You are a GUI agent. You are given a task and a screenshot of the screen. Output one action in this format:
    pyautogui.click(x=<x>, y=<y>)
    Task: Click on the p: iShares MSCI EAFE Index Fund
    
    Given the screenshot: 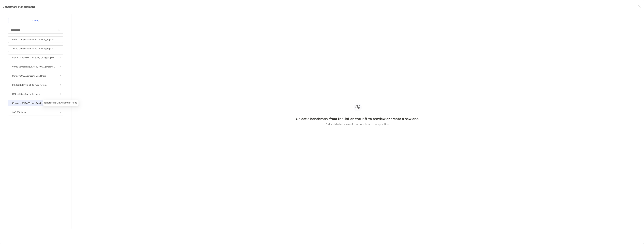 What is the action you would take?
    pyautogui.click(x=26, y=103)
    